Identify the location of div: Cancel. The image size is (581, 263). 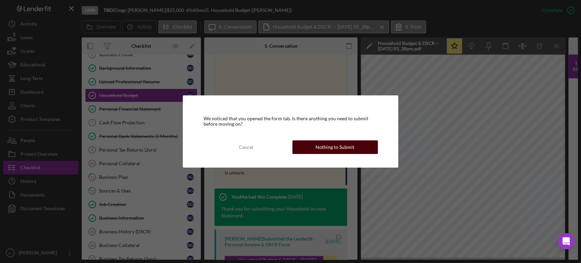
(246, 147).